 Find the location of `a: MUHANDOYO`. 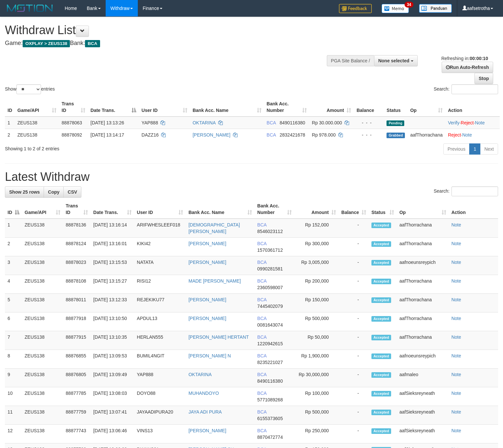

a: MUHANDOYO is located at coordinates (203, 393).